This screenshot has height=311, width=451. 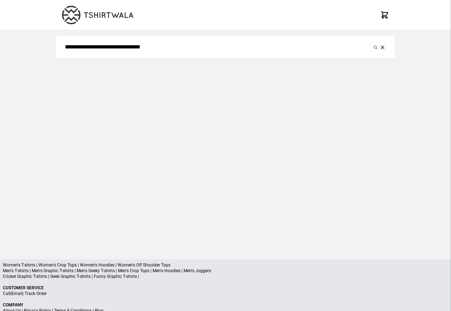 I want to click on a: Call, so click(x=6, y=294).